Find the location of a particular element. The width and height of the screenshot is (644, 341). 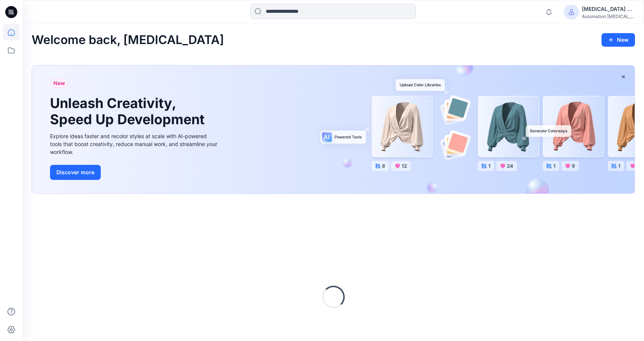

span: New is located at coordinates (59, 83).